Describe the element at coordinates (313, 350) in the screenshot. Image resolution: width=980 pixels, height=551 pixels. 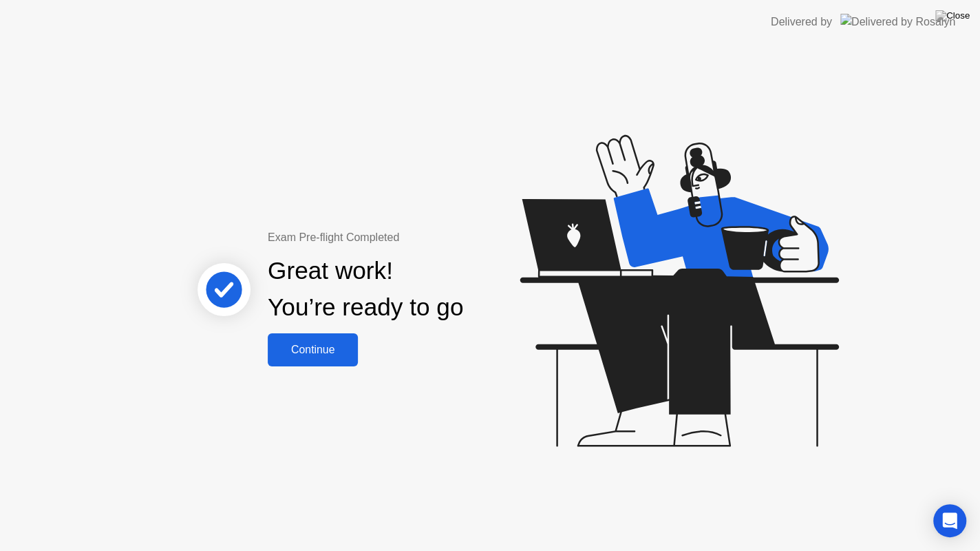
I see `button: Continue` at that location.